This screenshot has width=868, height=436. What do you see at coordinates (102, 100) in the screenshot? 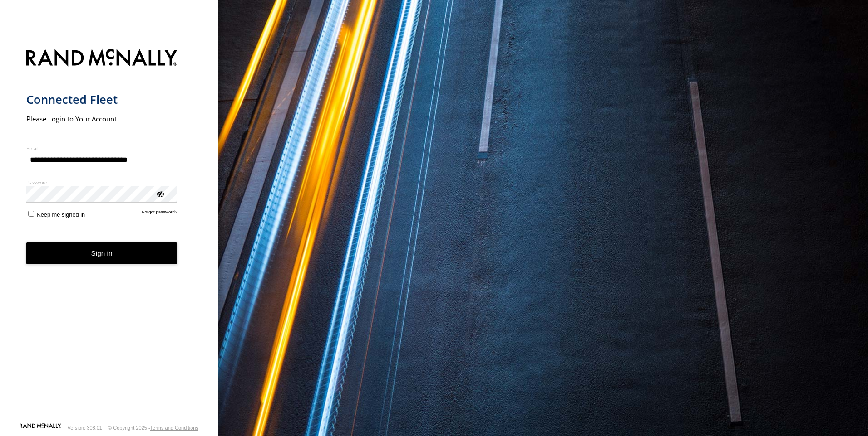
I see `h1: Connected Fleet` at bounding box center [102, 100].